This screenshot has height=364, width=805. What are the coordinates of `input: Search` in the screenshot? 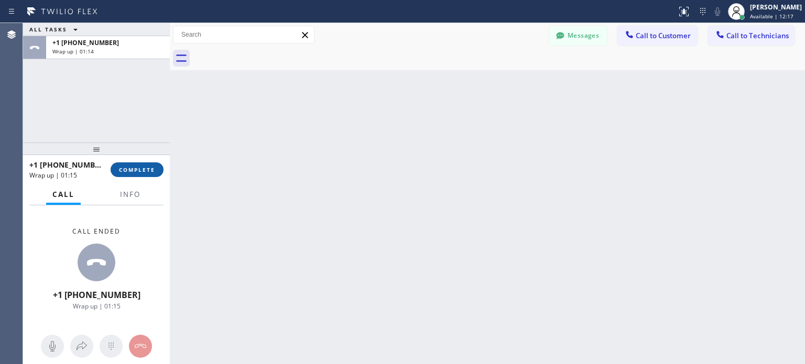 It's located at (244, 35).